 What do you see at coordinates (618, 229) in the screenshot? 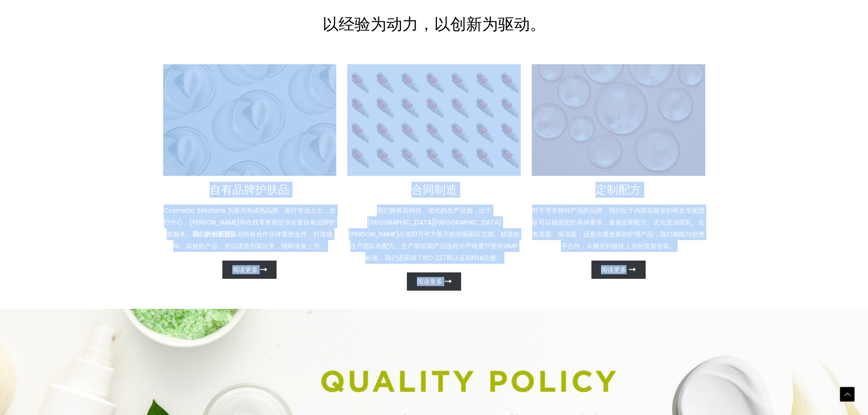
I see `font: 对于寻求独特产品的品牌，我们位于内部实验室的研发专家团队可以根据您的具体要求，量身定制配方。无论是洁面乳、去角质霜、保湿霜，还是注重效果的护理产品，我们都能与您携手合作，从概念到最终上市的货架包装。` at bounding box center [618, 229].